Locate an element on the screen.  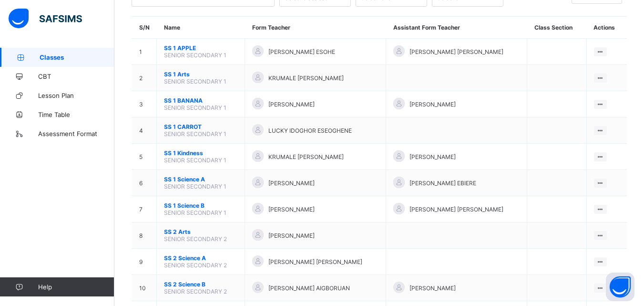
span: Assessment Format is located at coordinates (77, 134).